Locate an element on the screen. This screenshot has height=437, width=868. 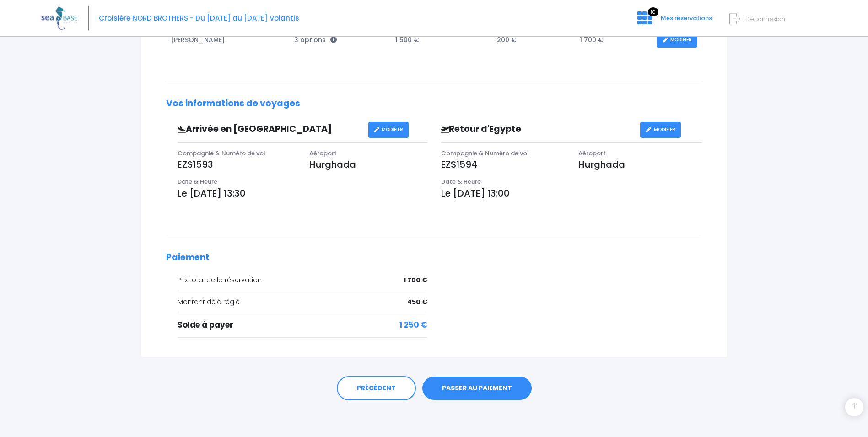
span: Mes réservations is located at coordinates (686, 18).